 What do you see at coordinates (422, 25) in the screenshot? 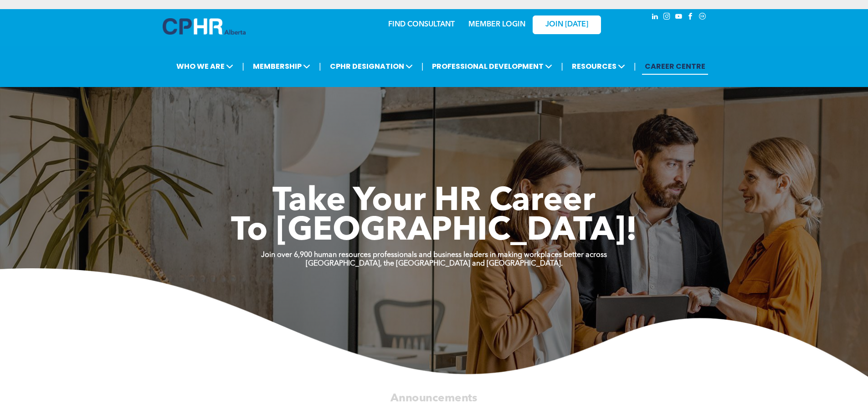
I see `a: FIND CONSULTANT` at bounding box center [422, 25].